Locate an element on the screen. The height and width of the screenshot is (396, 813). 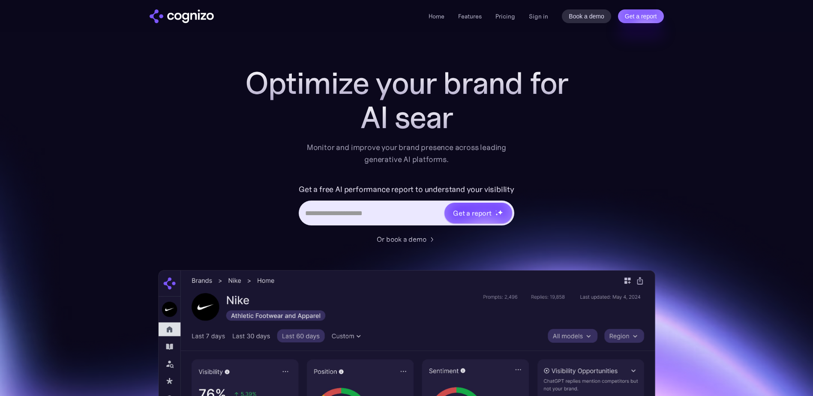
h1: Optimize your brand for is located at coordinates (407, 83).